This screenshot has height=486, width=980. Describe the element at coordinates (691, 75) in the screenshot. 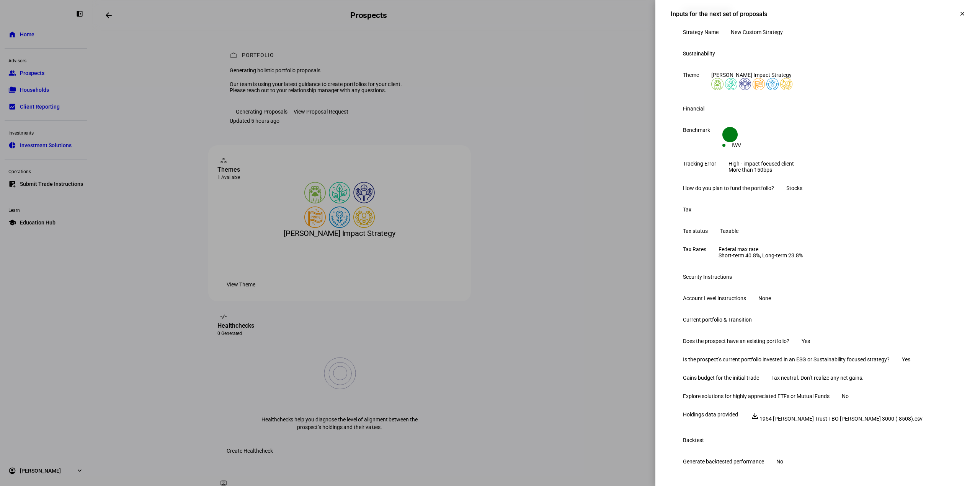

I see `div: Theme` at that location.